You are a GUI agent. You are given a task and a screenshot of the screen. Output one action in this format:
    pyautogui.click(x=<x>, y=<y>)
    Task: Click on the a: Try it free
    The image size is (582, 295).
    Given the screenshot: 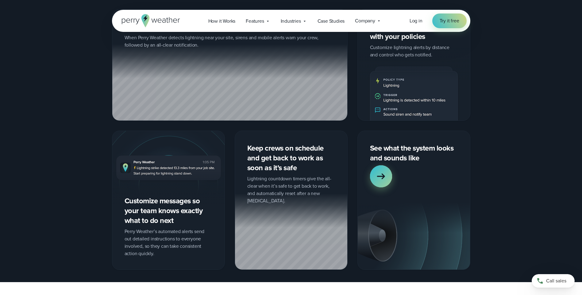 What is the action you would take?
    pyautogui.click(x=450, y=21)
    